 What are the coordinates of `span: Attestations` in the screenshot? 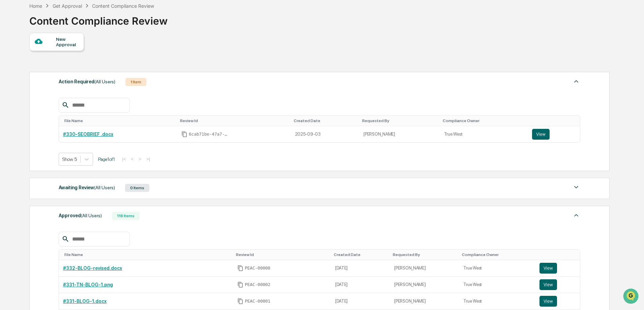 It's located at (70, 89).